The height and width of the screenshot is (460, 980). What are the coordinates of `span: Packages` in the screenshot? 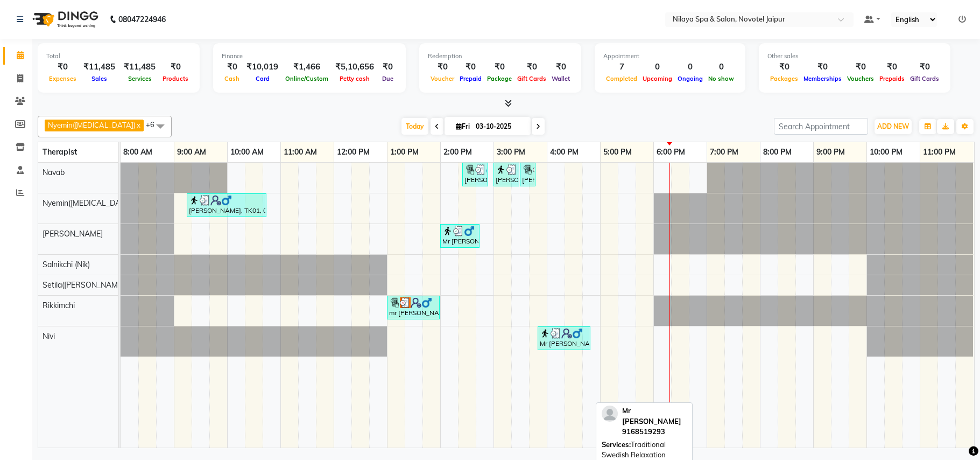 It's located at (784, 78).